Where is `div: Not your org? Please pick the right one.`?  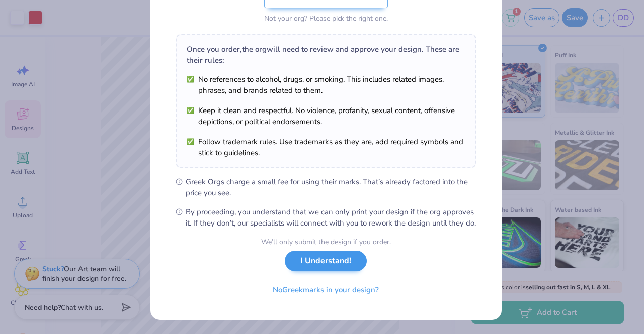 div: Not your org? Please pick the right one. is located at coordinates (326, 18).